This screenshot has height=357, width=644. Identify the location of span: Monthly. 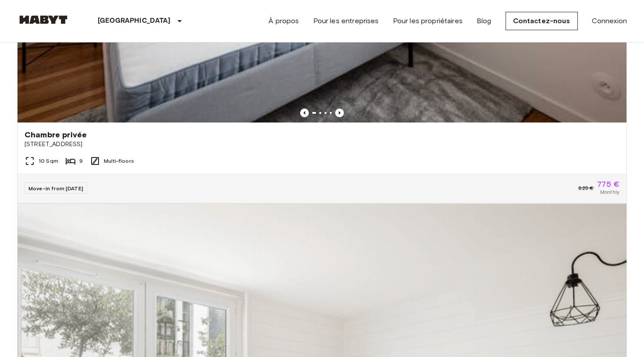
(609, 193).